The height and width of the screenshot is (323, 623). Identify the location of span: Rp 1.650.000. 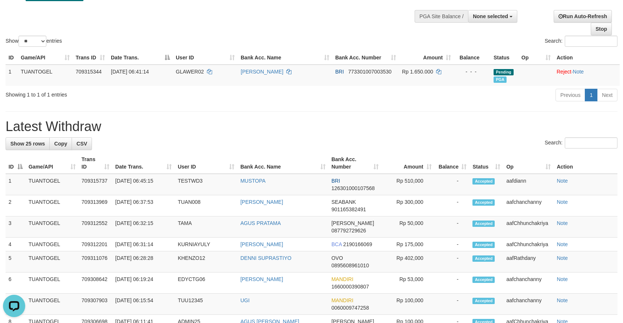
(418, 72).